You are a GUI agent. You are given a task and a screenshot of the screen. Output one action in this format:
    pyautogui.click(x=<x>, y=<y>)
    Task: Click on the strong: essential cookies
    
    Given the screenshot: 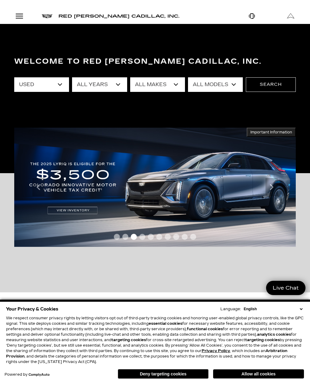 What is the action you would take?
    pyautogui.click(x=166, y=323)
    